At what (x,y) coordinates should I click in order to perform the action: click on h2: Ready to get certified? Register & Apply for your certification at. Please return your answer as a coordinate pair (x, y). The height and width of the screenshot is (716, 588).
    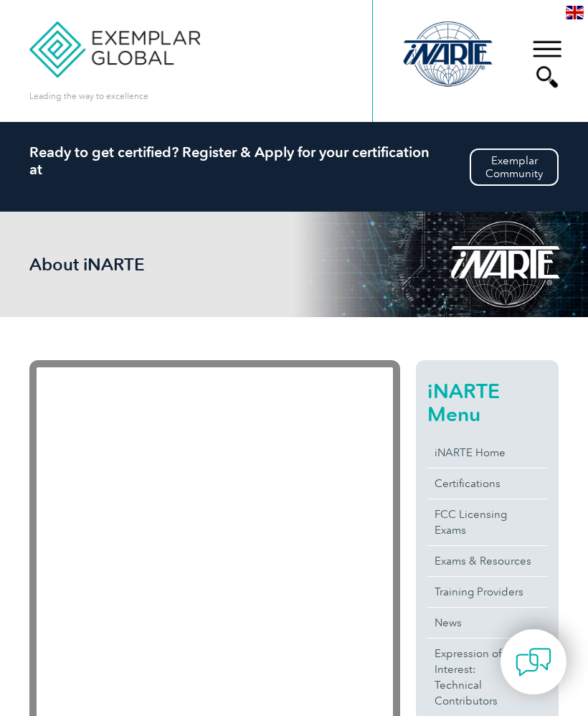
    Looking at the image, I should click on (294, 161).